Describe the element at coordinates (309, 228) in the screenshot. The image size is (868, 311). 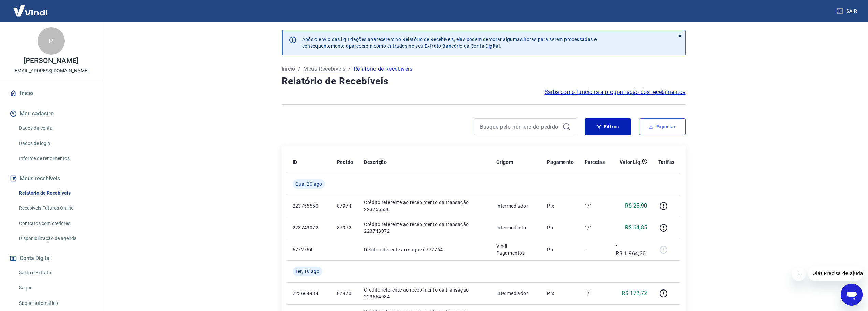
I see `p: 223743072` at that location.